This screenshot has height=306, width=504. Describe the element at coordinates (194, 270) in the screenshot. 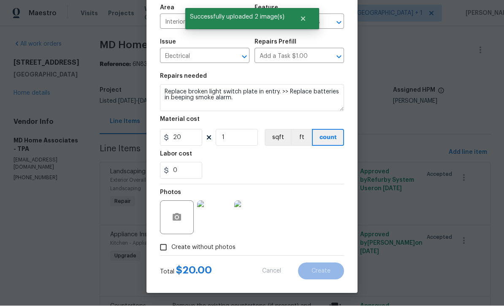

I see `span: $ 20.00` at that location.